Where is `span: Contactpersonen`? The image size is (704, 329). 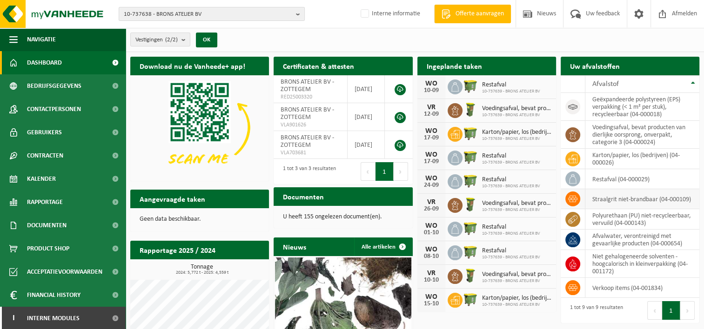
span: Contactpersonen is located at coordinates (54, 109).